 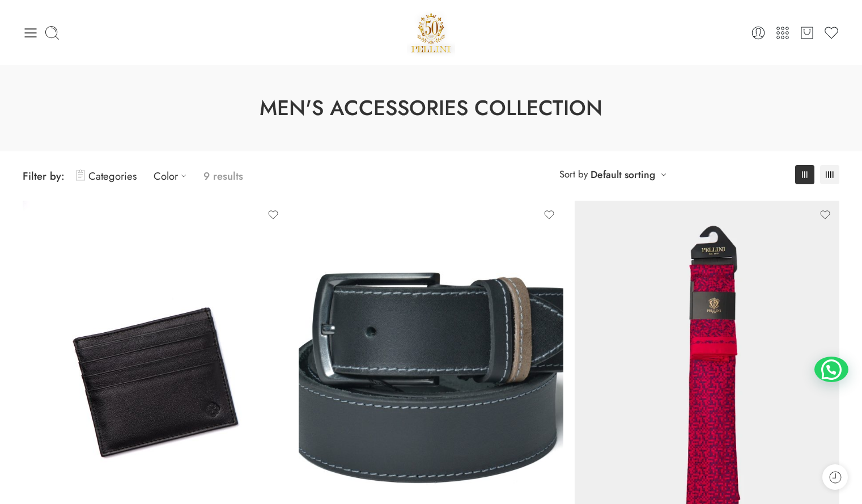 What do you see at coordinates (431, 32) in the screenshot?
I see `a: Pellini -` at bounding box center [431, 32].